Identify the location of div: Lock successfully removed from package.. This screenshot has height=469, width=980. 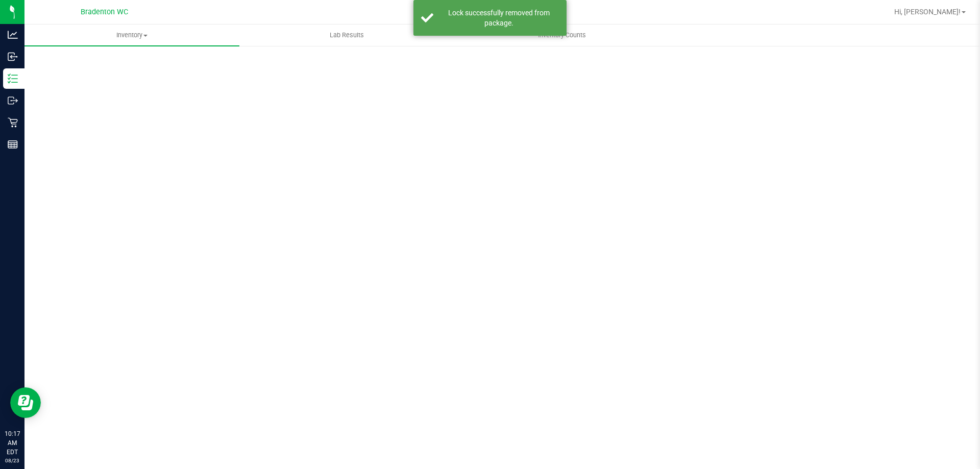
(499, 18).